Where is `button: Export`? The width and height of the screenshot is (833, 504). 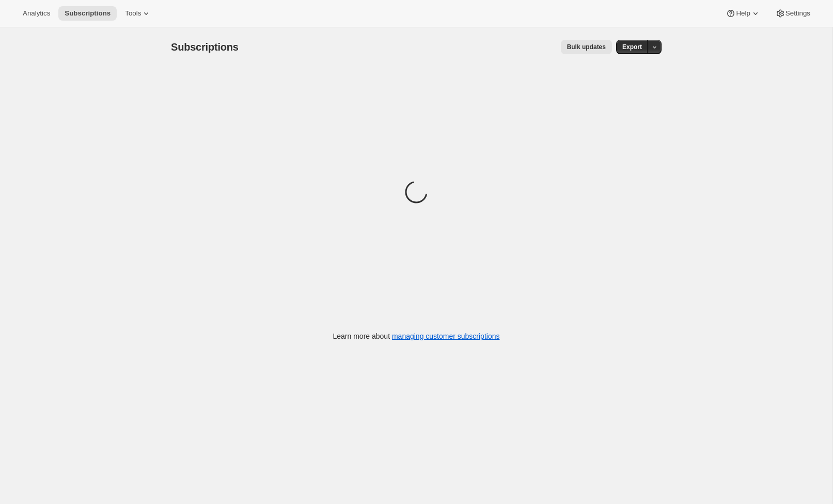
button: Export is located at coordinates (632, 47).